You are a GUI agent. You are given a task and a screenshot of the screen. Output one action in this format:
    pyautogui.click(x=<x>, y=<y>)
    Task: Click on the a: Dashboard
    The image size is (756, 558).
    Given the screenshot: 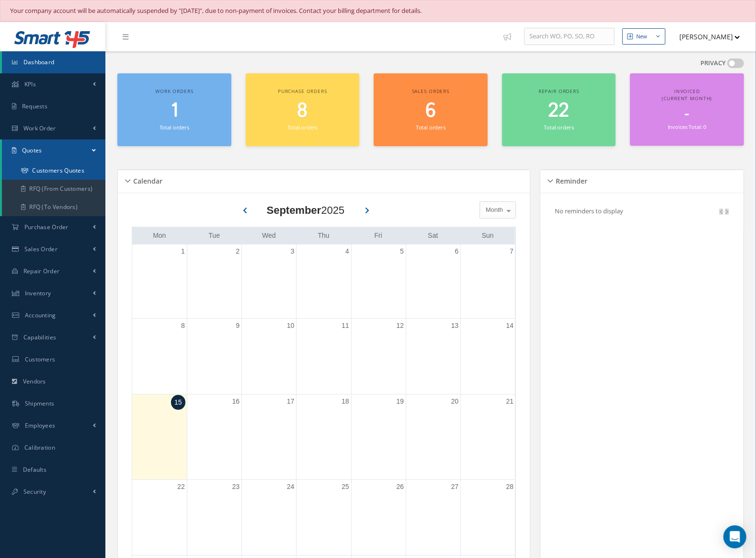 What is the action you would take?
    pyautogui.click(x=53, y=62)
    